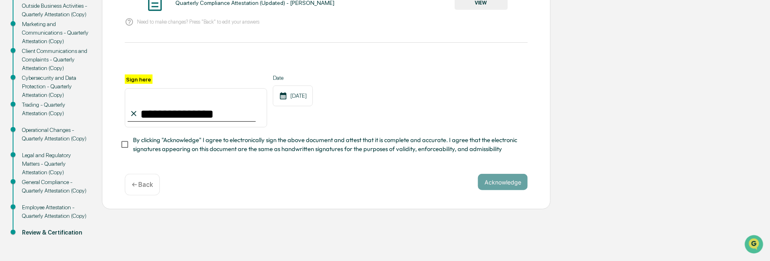 The image size is (770, 261). Describe the element at coordinates (10, 10) in the screenshot. I see `button: Open customer support` at that location.